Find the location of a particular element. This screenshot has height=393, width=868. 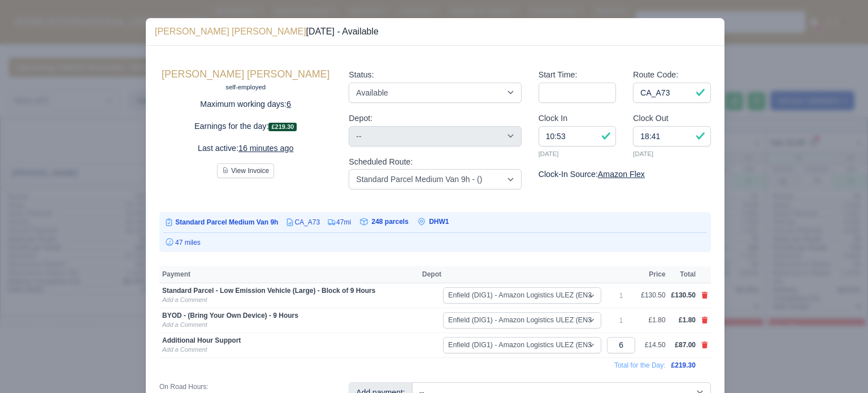

u: 16 minutes ago is located at coordinates (265, 148).